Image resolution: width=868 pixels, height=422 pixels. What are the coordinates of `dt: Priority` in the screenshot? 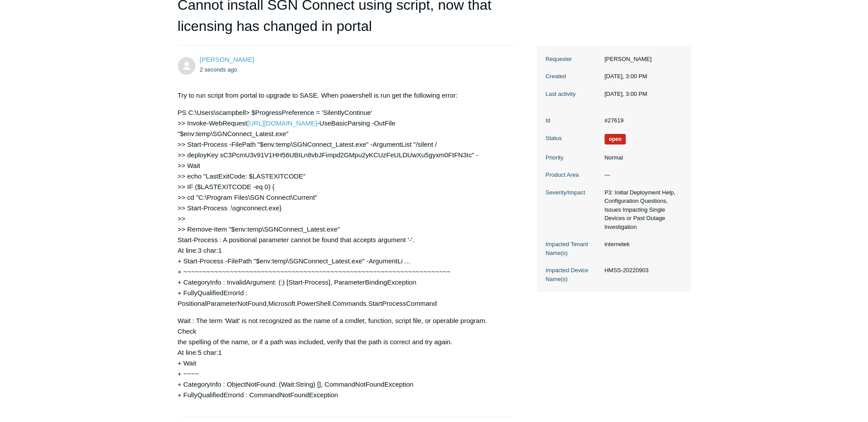 It's located at (573, 158).